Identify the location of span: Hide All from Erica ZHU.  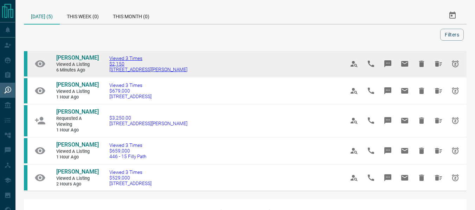
(438, 64).